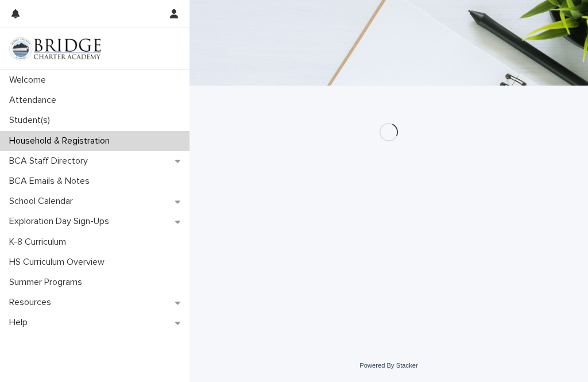  What do you see at coordinates (388, 366) in the screenshot?
I see `a: Powered By Stacker` at bounding box center [388, 366].